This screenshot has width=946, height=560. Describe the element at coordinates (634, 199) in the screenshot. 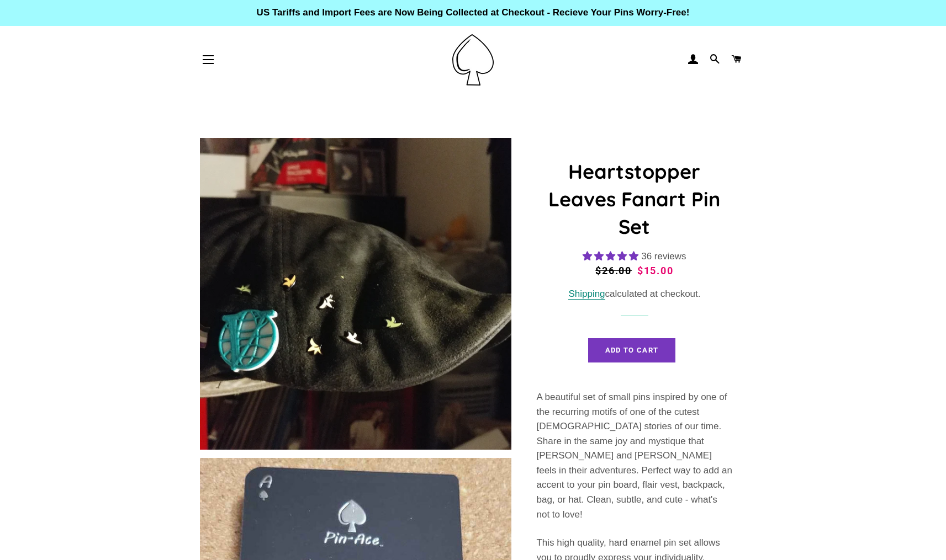

I see `h1: Heartstopper Leaves Fanart Pin Set` at that location.